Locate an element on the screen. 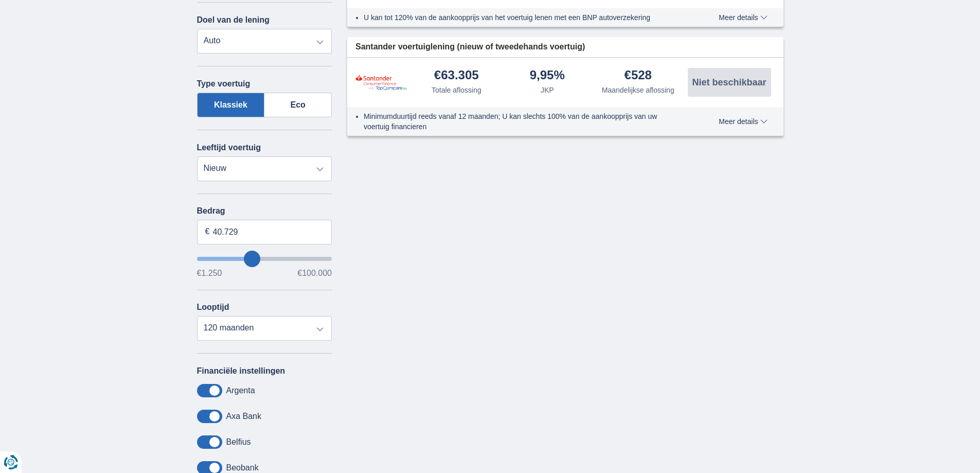 This screenshot has width=980, height=473. label: Financiële instellingen is located at coordinates (242, 371).